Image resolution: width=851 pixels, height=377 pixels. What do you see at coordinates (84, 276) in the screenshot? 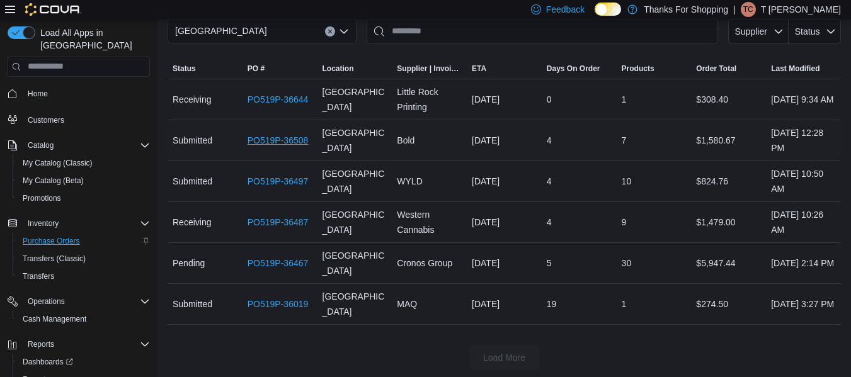
I see `span: Transfers` at bounding box center [84, 276].